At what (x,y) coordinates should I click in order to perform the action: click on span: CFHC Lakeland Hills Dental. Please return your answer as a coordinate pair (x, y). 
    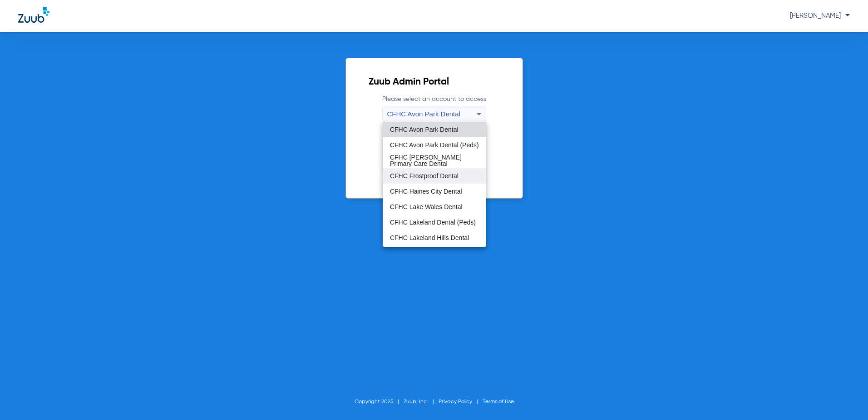
    Looking at the image, I should click on (429, 238).